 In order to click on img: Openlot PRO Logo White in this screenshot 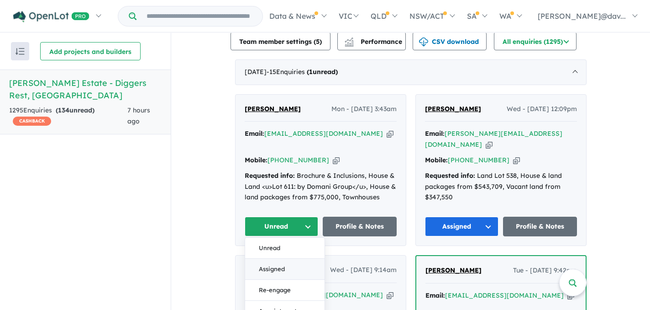, I will do `click(51, 16)`.